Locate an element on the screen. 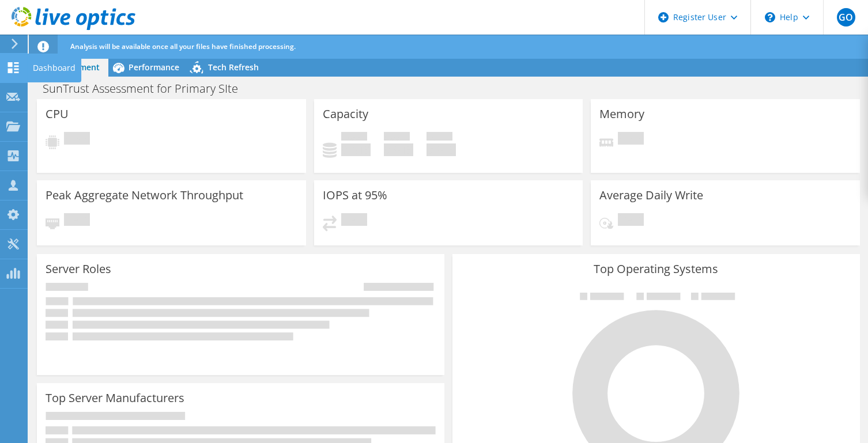  span: Free is located at coordinates (396, 138).